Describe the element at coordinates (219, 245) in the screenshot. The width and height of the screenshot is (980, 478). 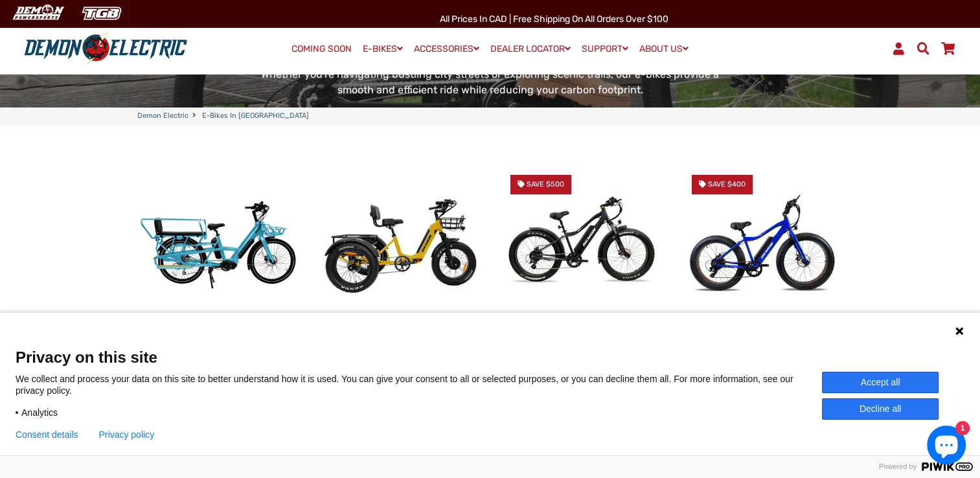
I see `img: Ecocarrier Cargo E-Bike` at that location.